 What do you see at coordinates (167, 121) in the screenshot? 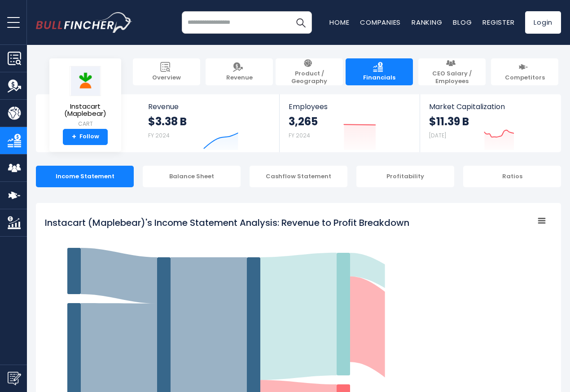
I see `strong: $3.38 B` at bounding box center [167, 121].